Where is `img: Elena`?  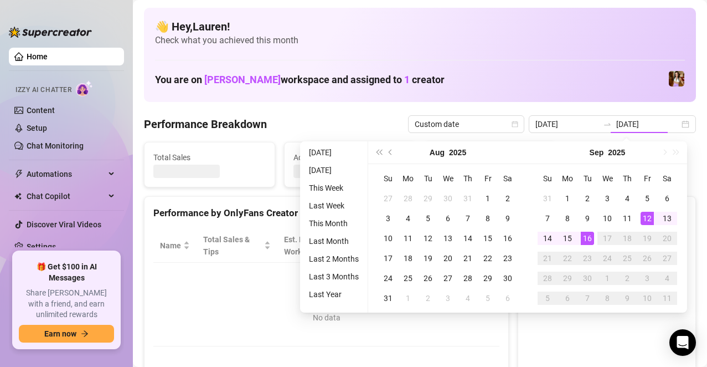
img: Elena is located at coordinates (677, 79).